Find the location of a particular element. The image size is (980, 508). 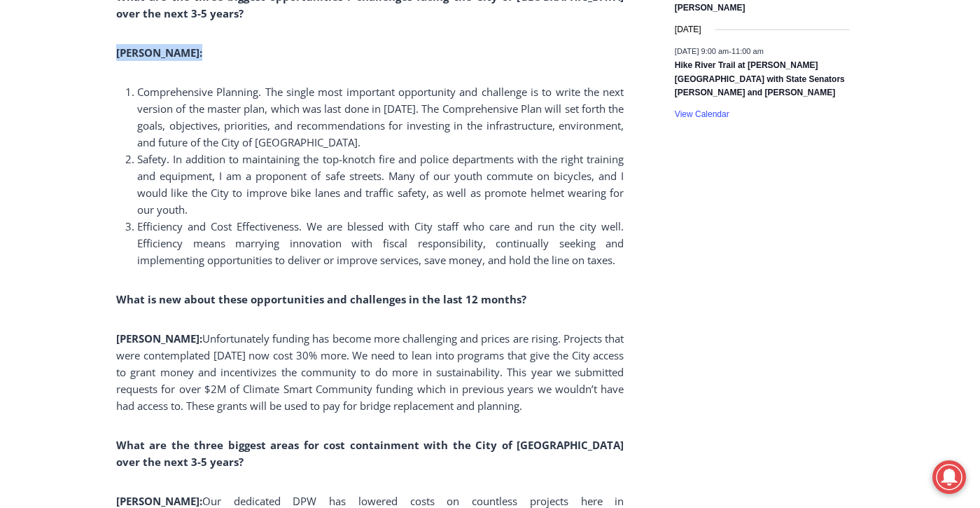

div: 1 is located at coordinates (149, 126).